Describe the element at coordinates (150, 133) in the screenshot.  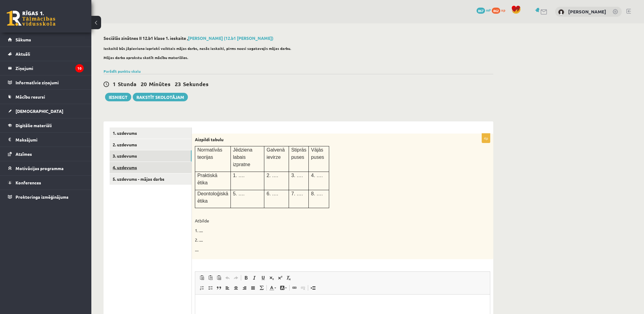
I see `a: 1. uzdevums` at that location.